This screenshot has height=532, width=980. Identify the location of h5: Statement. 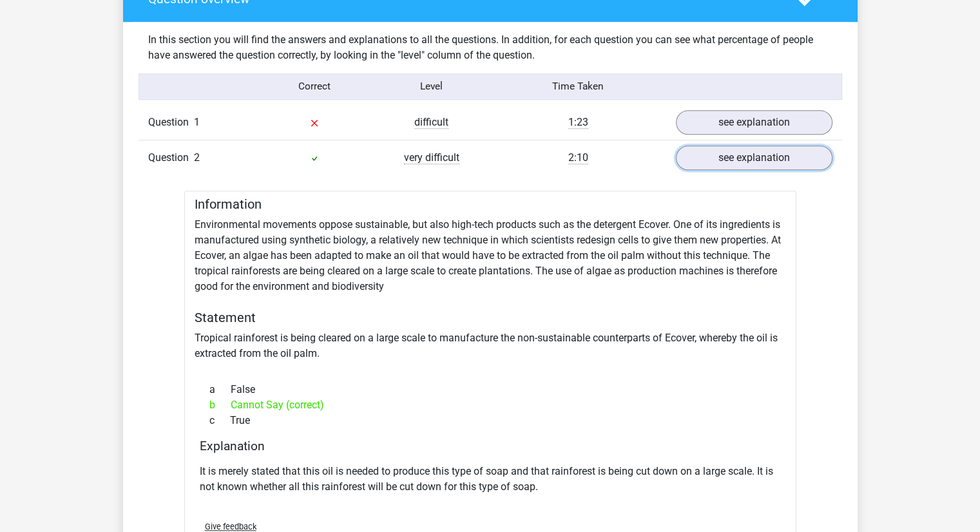
(491, 318).